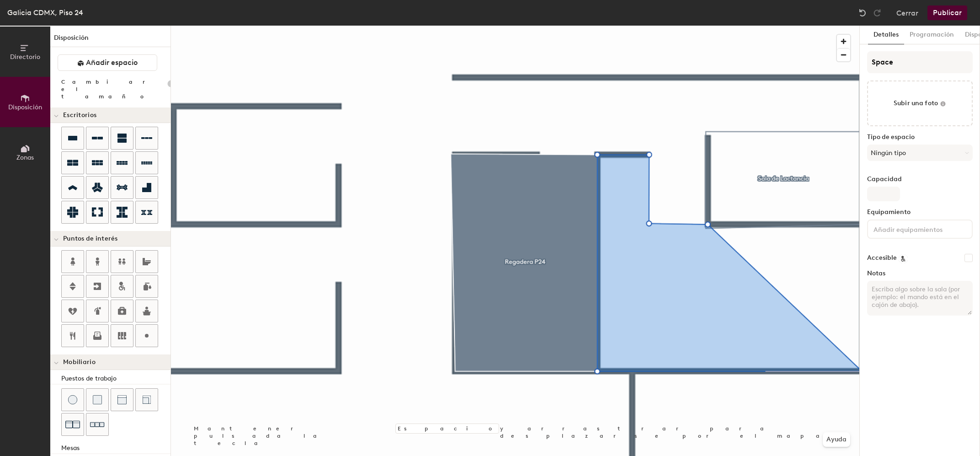 The image size is (980, 456). Describe the element at coordinates (913, 229) in the screenshot. I see `input: Añadir equipamientos` at that location.